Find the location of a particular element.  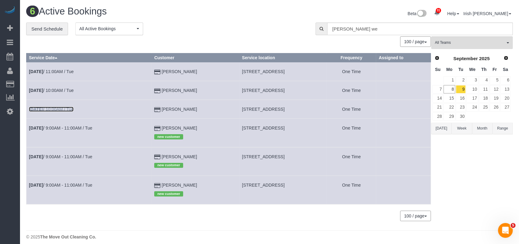

span: Wednesday is located at coordinates (472, 69).